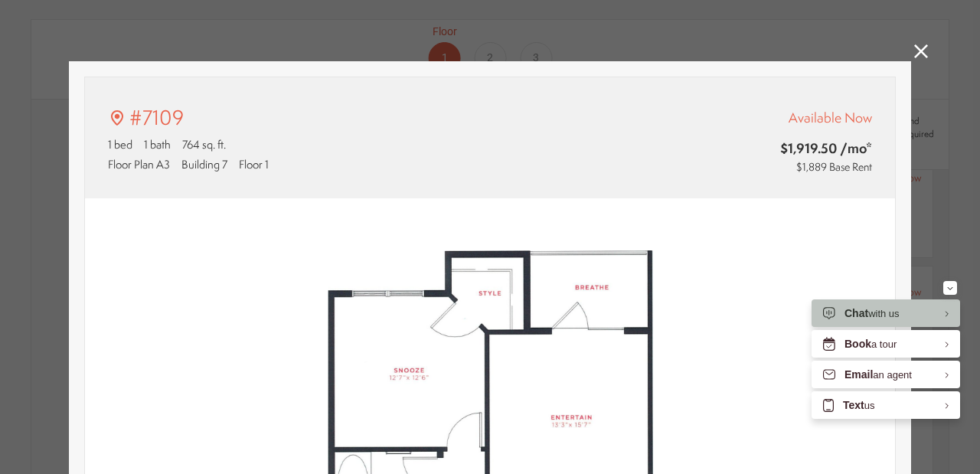  What do you see at coordinates (121, 144) in the screenshot?
I see `span: 1 bed` at bounding box center [121, 144].